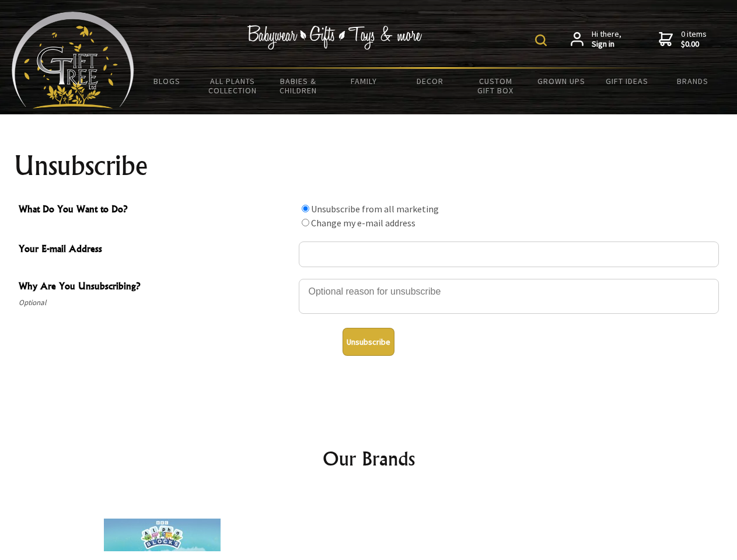 Image resolution: width=737 pixels, height=560 pixels. Describe the element at coordinates (429, 81) in the screenshot. I see `a: Decor` at that location.